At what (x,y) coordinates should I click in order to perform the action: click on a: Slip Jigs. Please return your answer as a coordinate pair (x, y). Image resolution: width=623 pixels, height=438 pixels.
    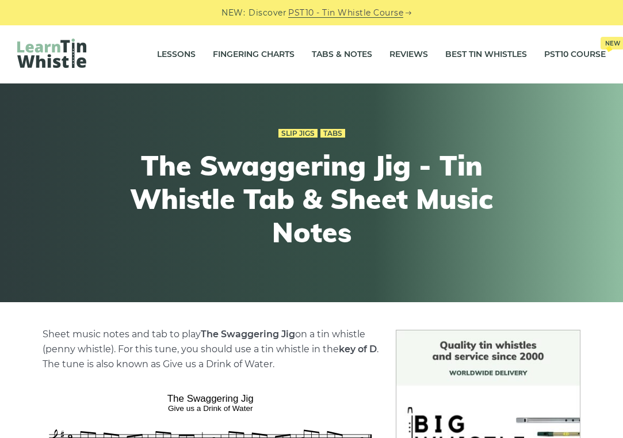
    Looking at the image, I should click on (298, 133).